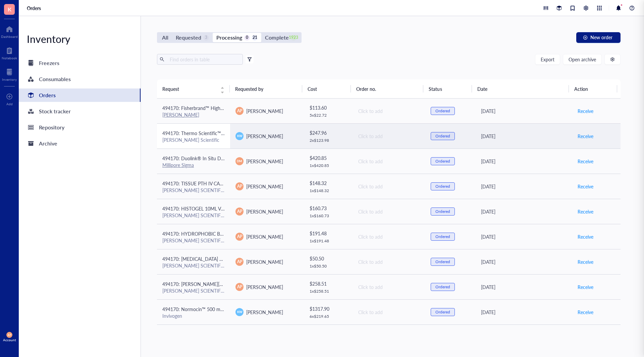 The height and width of the screenshot is (357, 644). What do you see at coordinates (210, 234) in the screenshot?
I see `span: 494170: HYDROPHOBIC BARRIER PEN 2/PK` at bounding box center [210, 234].